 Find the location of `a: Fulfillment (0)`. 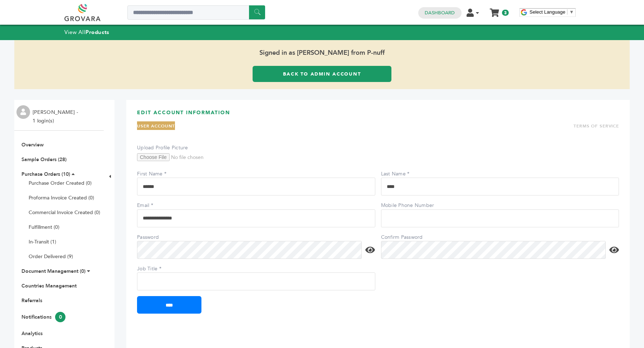

a: Fulfillment (0) is located at coordinates (44, 227).